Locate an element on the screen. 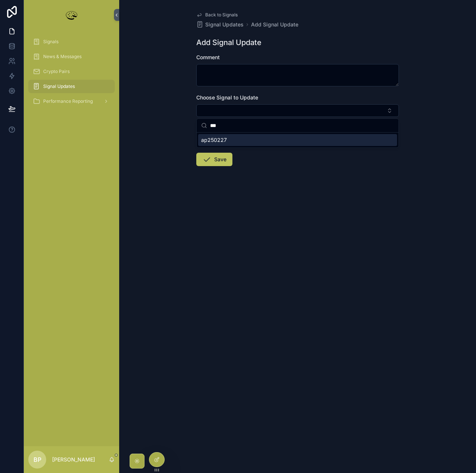 This screenshot has width=476, height=473. a: Performance Reporting is located at coordinates (71, 101).